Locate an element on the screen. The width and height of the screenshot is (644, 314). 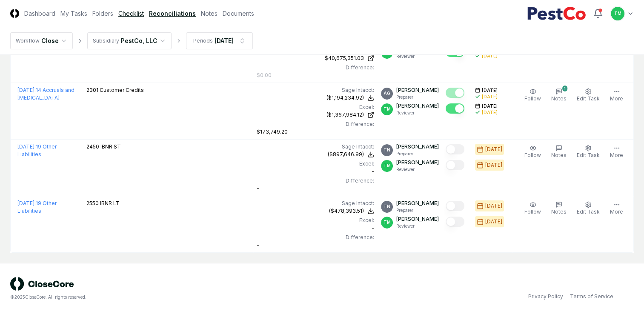
button: TM is located at coordinates (618, 14).